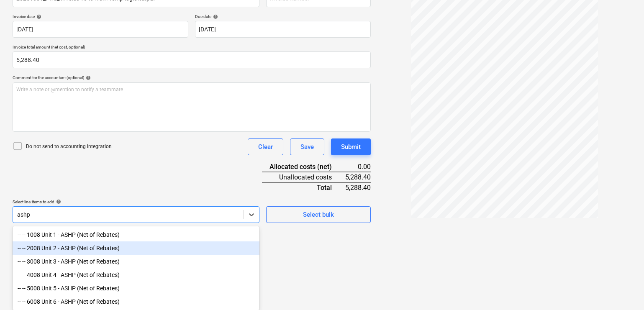  Describe the element at coordinates (136, 248) in the screenshot. I see `div: -- -- 2008 Unit 2 - ASHP (Net of Rebates)` at that location.